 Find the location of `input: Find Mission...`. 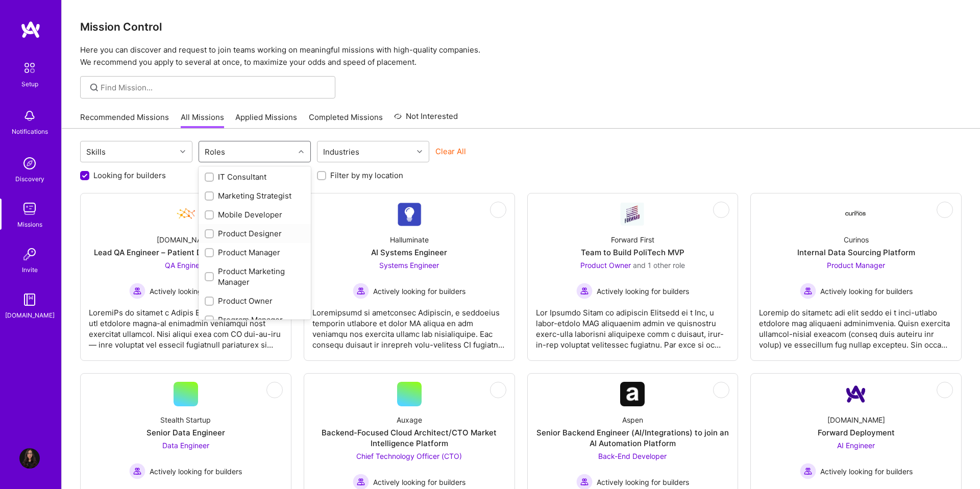

input: Find Mission... is located at coordinates (214, 87).